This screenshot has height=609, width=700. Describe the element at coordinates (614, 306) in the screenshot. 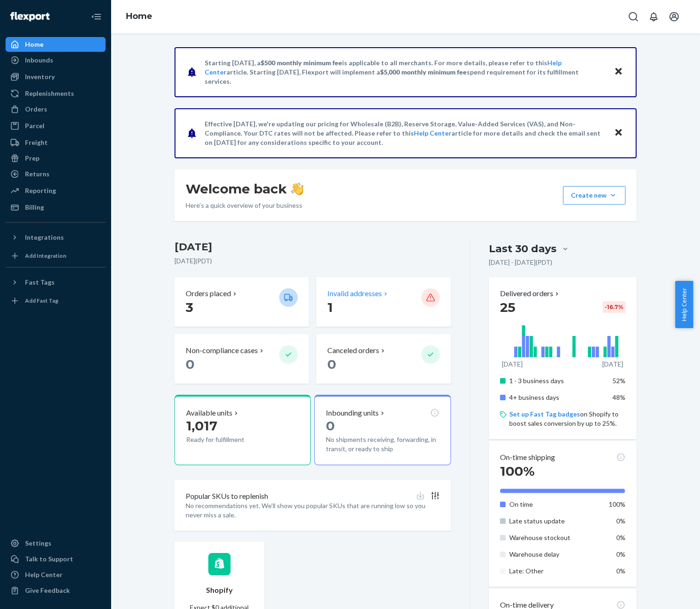

I see `div: -16.7 %` at that location.